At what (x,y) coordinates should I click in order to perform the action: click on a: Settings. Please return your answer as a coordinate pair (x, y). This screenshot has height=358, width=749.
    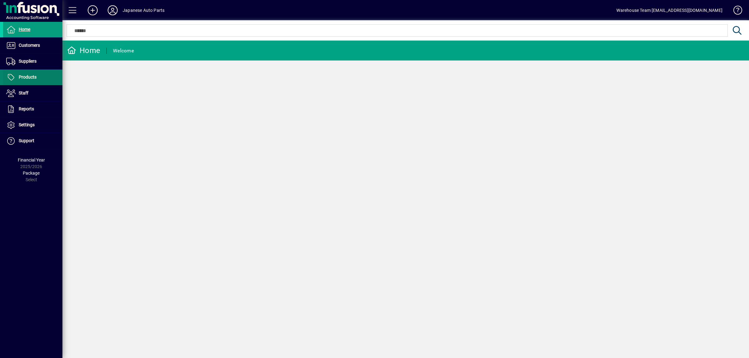
    Looking at the image, I should click on (33, 125).